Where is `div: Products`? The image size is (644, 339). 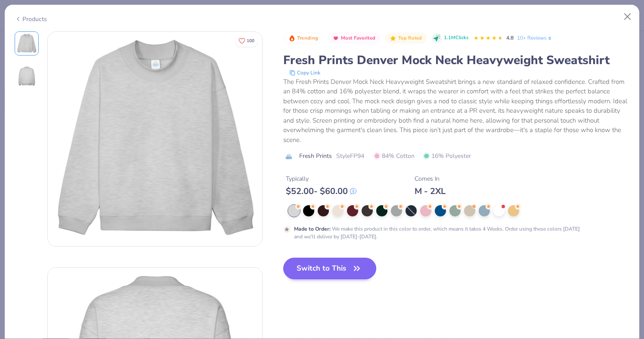 div: Products is located at coordinates (31, 19).